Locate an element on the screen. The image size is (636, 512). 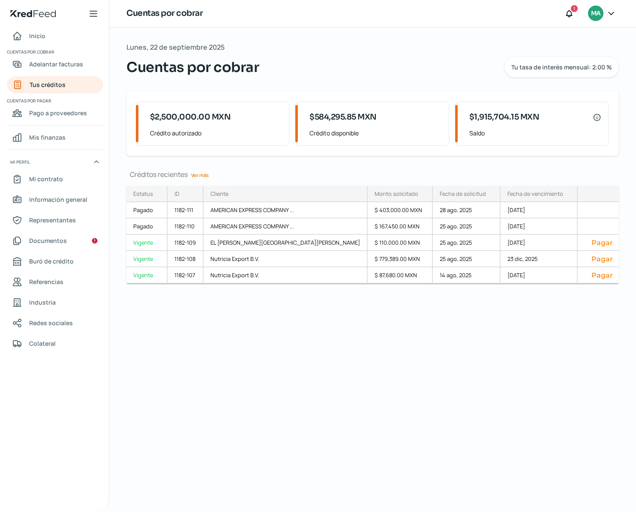
div: Monto solicitado is located at coordinates (397, 194).